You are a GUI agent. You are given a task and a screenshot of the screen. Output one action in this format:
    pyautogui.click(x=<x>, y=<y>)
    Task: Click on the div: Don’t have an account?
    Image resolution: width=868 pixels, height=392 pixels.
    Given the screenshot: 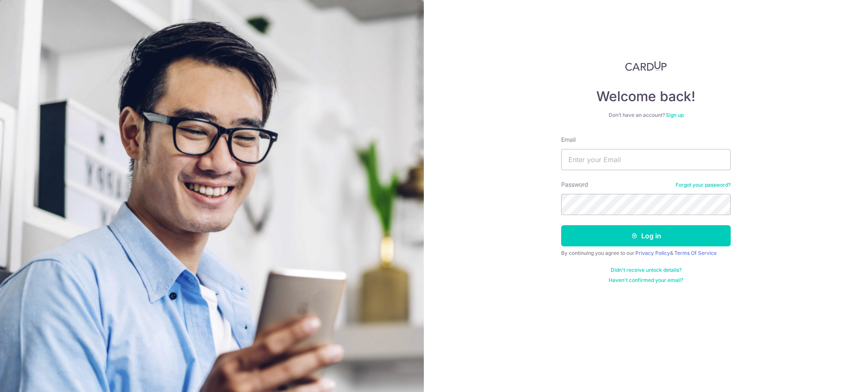 What is the action you would take?
    pyautogui.click(x=646, y=115)
    